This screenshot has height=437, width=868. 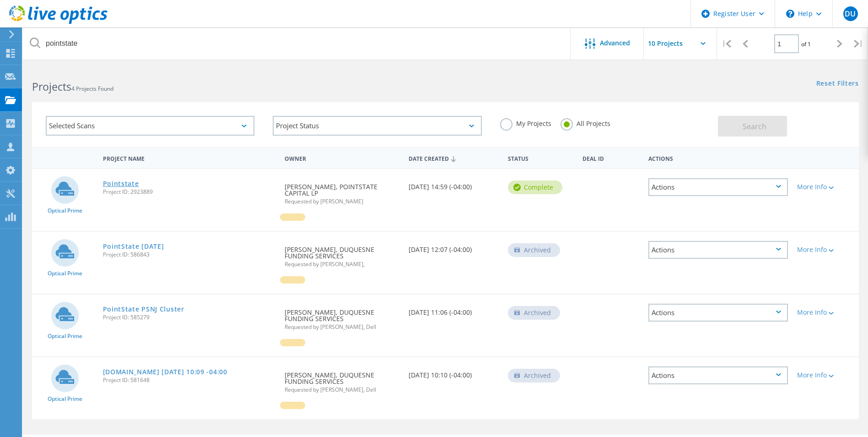 I want to click on span: Advanced, so click(x=615, y=43).